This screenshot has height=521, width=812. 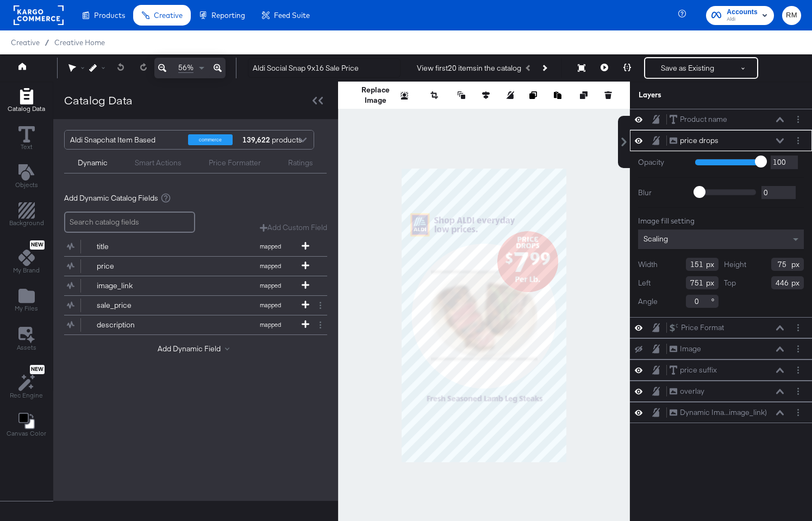 What do you see at coordinates (663, 162) in the screenshot?
I see `label: Opacity` at bounding box center [663, 162].